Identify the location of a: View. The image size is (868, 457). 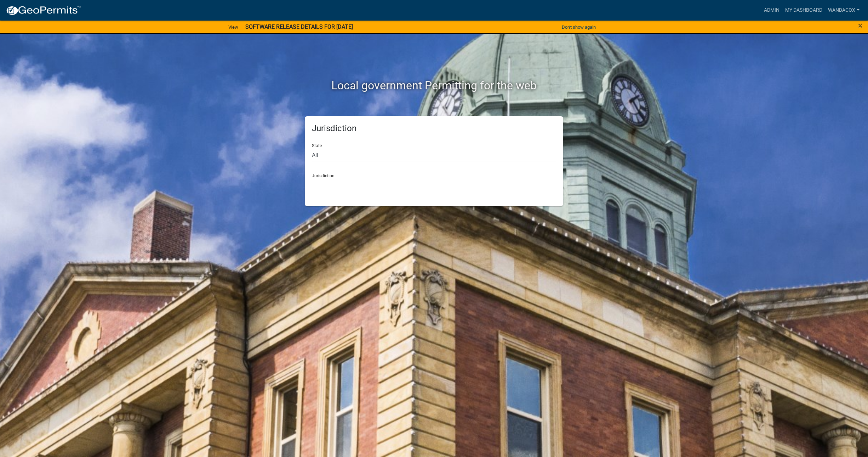
(234, 27).